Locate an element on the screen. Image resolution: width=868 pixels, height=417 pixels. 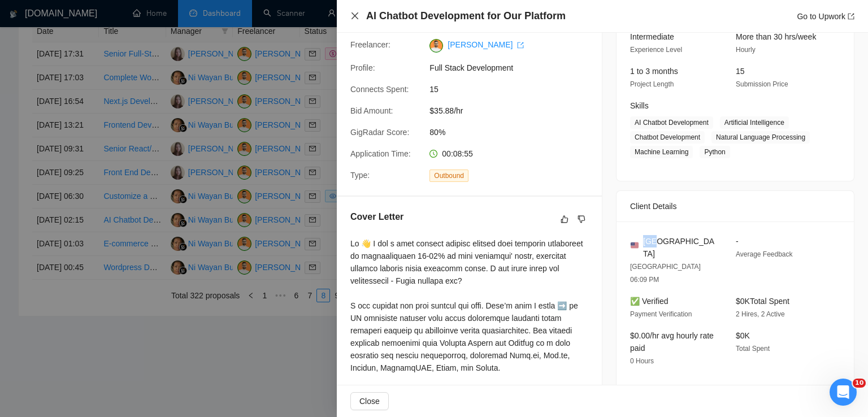
span: $0K Total Spent is located at coordinates (762, 301).